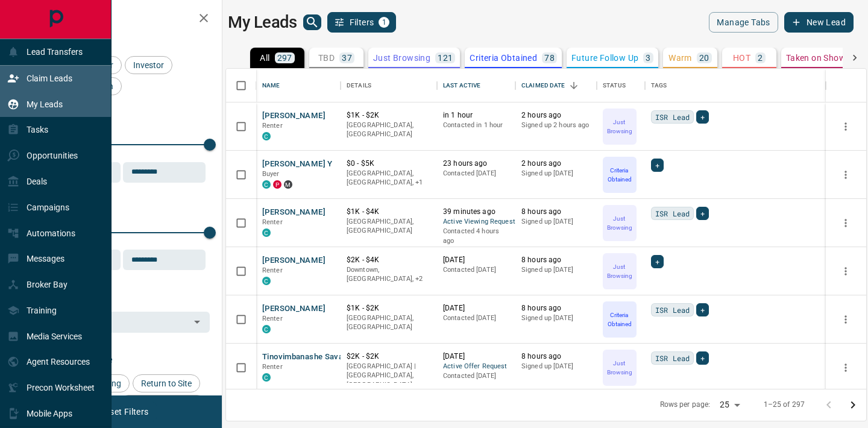 This screenshot has width=868, height=428. Describe the element at coordinates (543, 85) in the screenshot. I see `div: Claimed Date` at that location.